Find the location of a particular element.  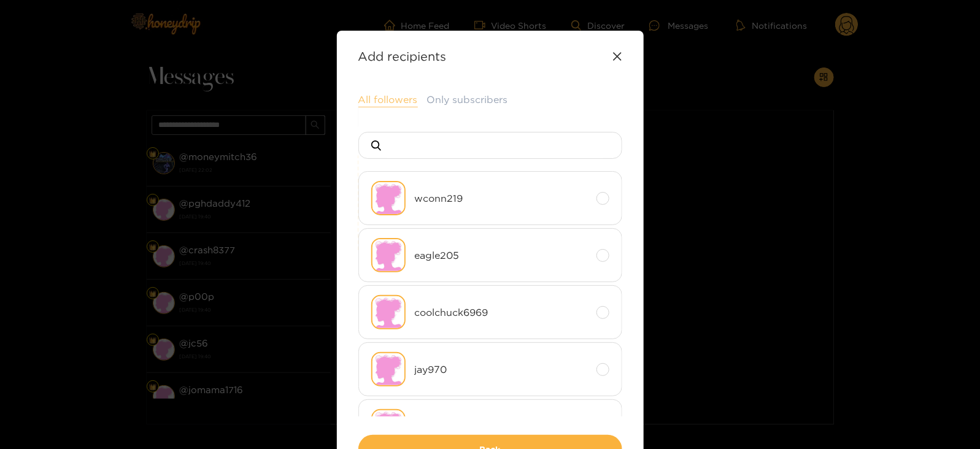

button: Only subscribers is located at coordinates (467, 100).